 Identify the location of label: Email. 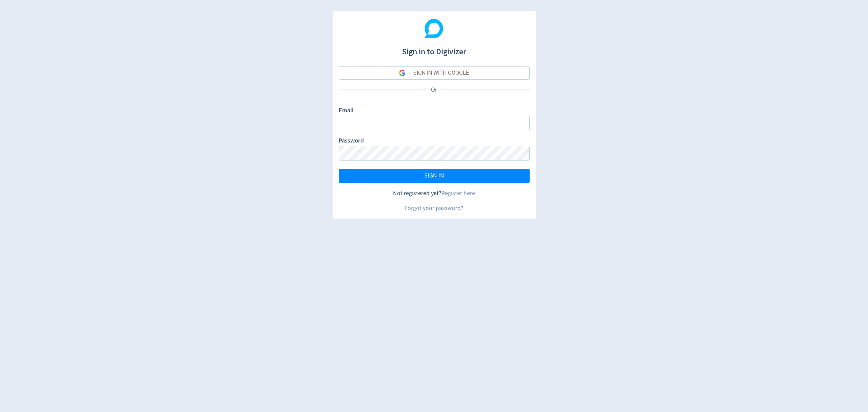
(346, 111).